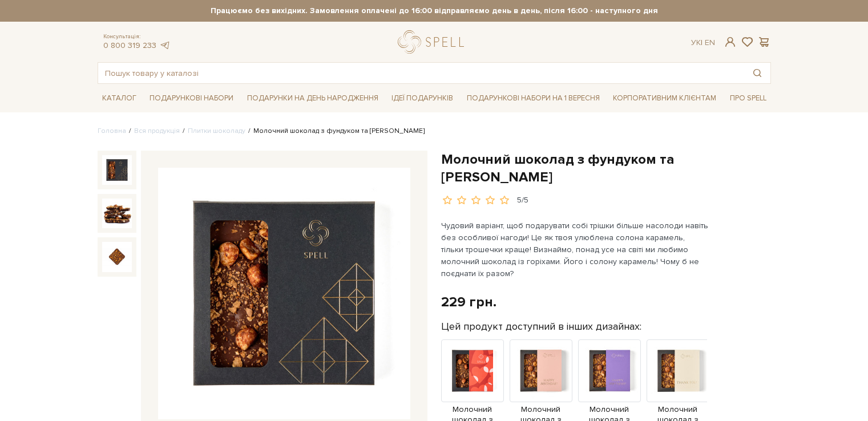 The image size is (868, 421). Describe the element at coordinates (748, 98) in the screenshot. I see `a: Про Spell` at that location.